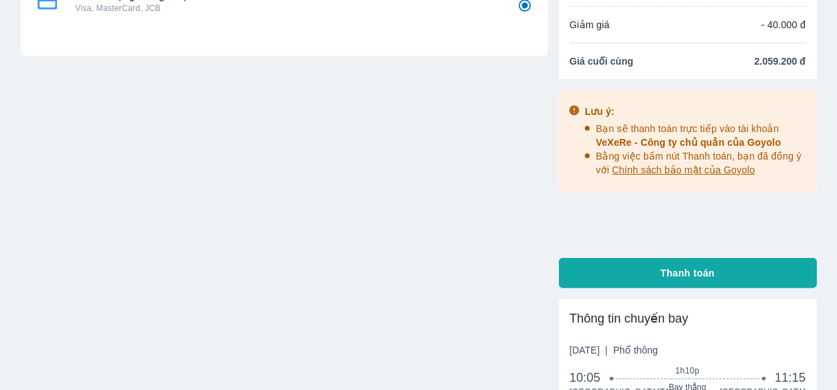 Image resolution: width=837 pixels, height=390 pixels. Describe the element at coordinates (635, 350) in the screenshot. I see `span: Phổ thông` at that location.